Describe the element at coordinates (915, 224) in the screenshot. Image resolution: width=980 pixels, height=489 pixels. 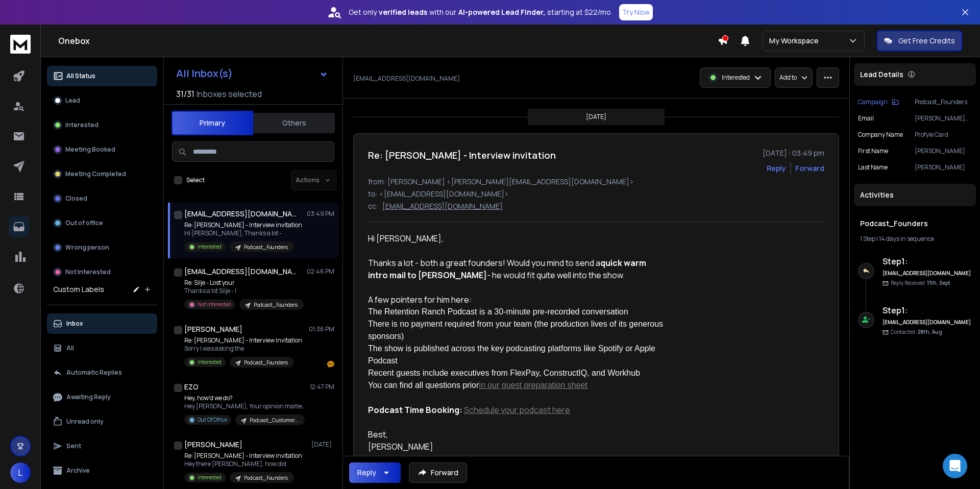
I see `h1: Podcast_Founders` at that location.